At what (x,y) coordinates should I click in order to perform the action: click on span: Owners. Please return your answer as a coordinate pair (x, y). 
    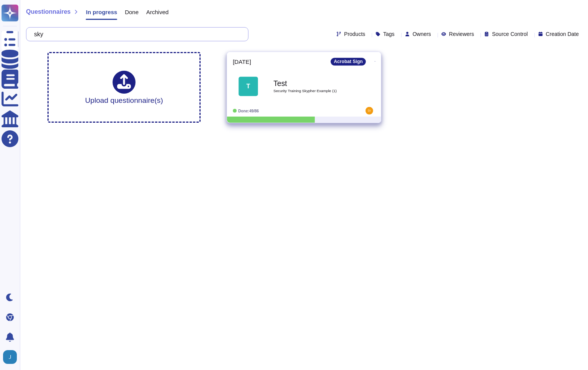
    Looking at the image, I should click on (422, 34).